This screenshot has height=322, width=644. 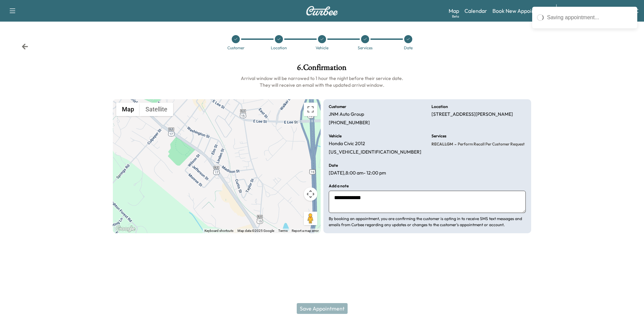 What do you see at coordinates (346, 114) in the screenshot?
I see `p: JNM Auto Group` at bounding box center [346, 114].